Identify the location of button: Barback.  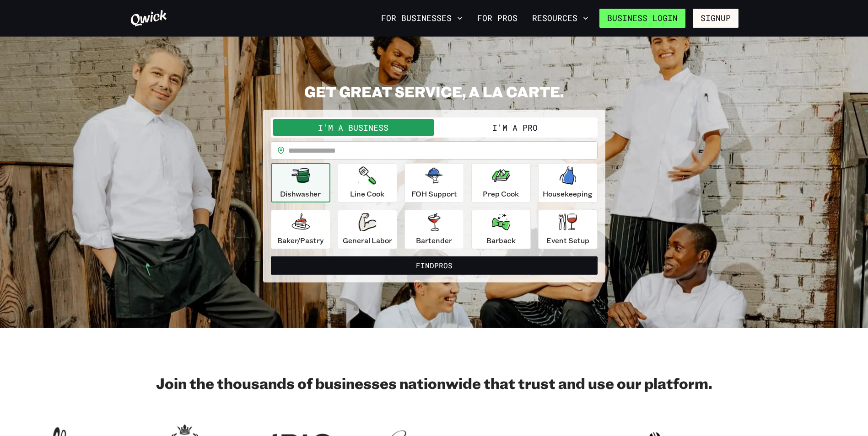
(501, 229).